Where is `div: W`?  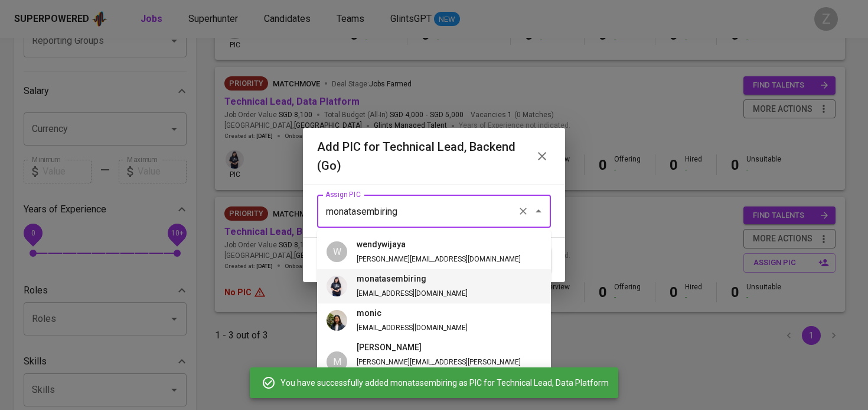
div: W is located at coordinates (337, 252).